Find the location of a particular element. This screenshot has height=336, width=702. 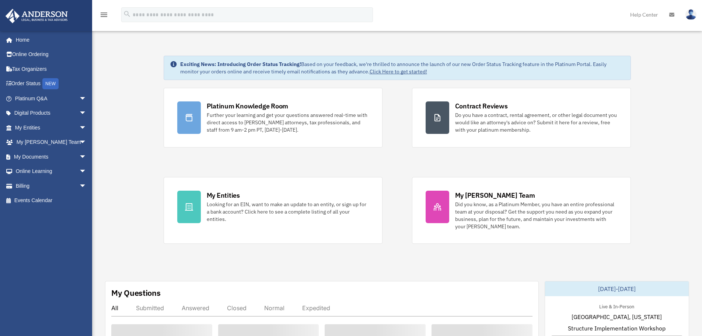

a: Home is located at coordinates (49, 40).